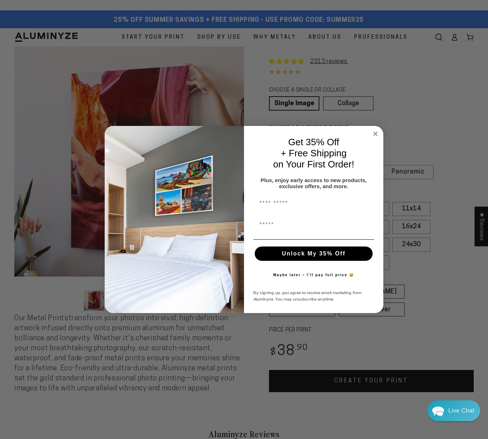  What do you see at coordinates (314, 153) in the screenshot?
I see `span: + Free Shipping` at bounding box center [314, 153].